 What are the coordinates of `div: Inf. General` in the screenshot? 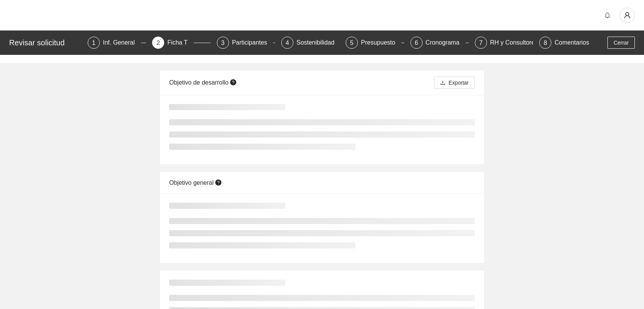 It's located at (122, 43).